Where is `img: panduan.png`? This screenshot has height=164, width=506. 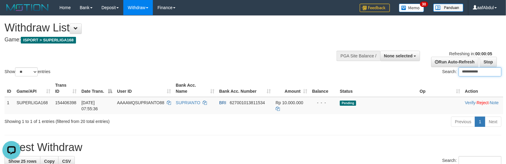 img: panduan.png is located at coordinates (449, 8).